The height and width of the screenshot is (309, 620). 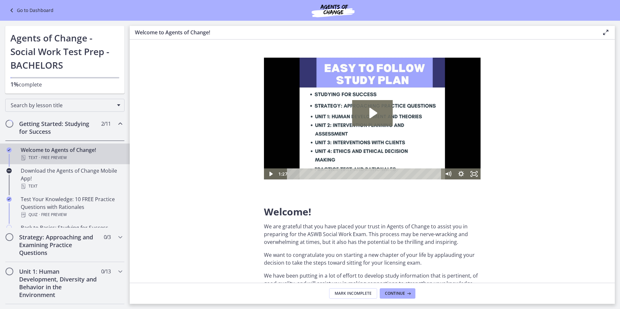 I want to click on button: Fullscreen, so click(x=210, y=116).